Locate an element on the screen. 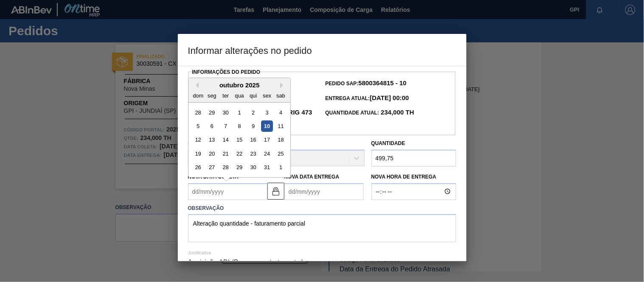  div: Choose sexta-feira, 17 de outubro de 2025 is located at coordinates (267, 139).